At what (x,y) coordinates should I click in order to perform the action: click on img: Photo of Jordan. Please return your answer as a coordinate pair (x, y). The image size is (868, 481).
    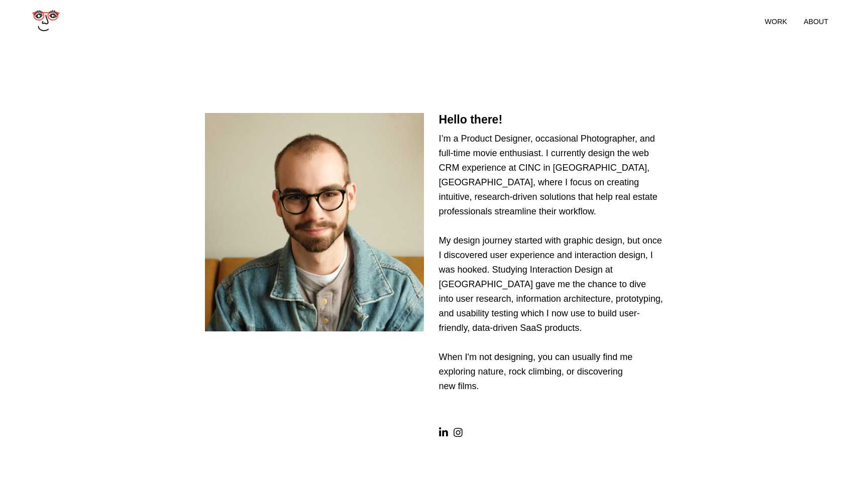
    Looking at the image, I should click on (314, 222).